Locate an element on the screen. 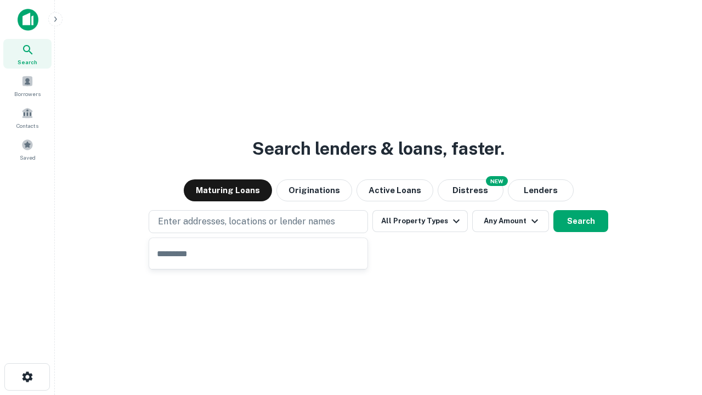  img: capitalize-icon.png is located at coordinates (28, 20).